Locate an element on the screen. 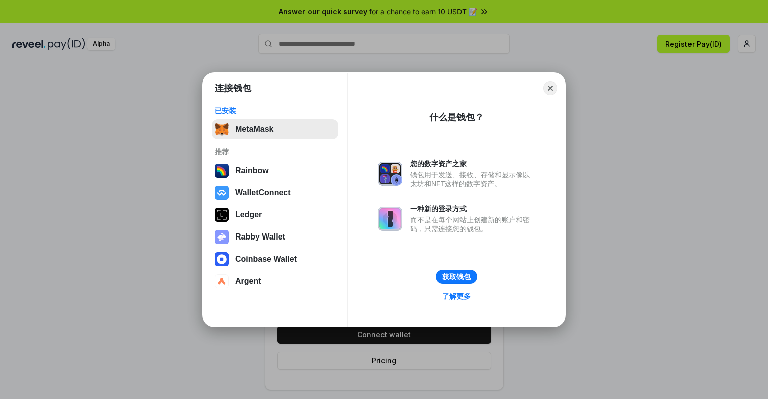  div: 获取钱包 is located at coordinates (457, 277).